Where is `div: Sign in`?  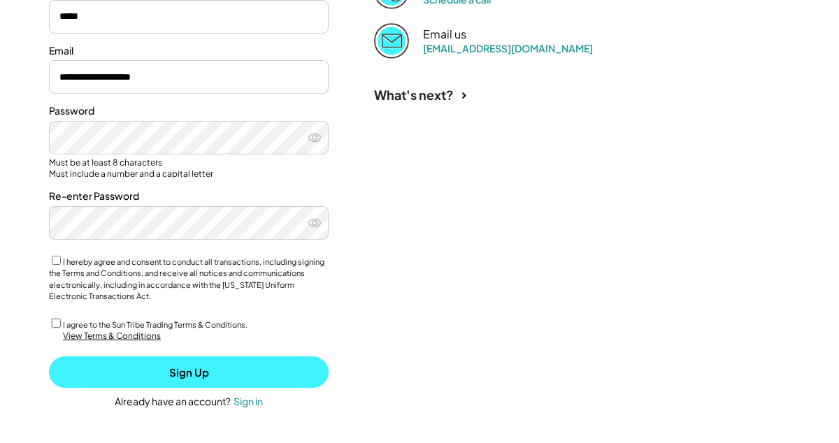
div: Sign in is located at coordinates (248, 401).